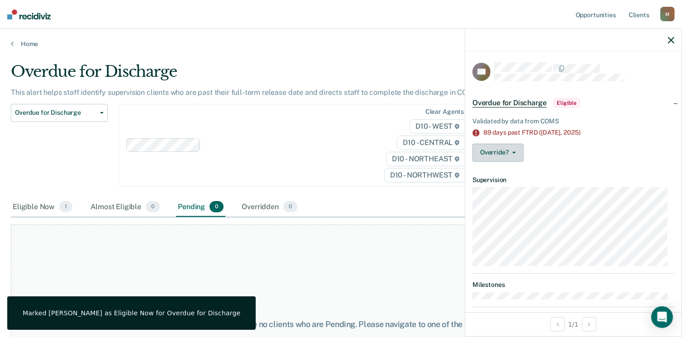  I want to click on div: Overdue for DischargeEligible, so click(573, 103).